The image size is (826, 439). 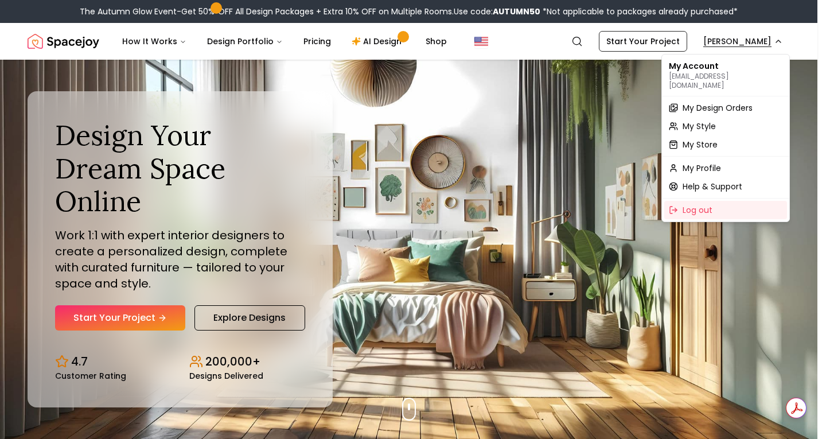 What do you see at coordinates (701, 168) in the screenshot?
I see `span: My Profile` at bounding box center [701, 168].